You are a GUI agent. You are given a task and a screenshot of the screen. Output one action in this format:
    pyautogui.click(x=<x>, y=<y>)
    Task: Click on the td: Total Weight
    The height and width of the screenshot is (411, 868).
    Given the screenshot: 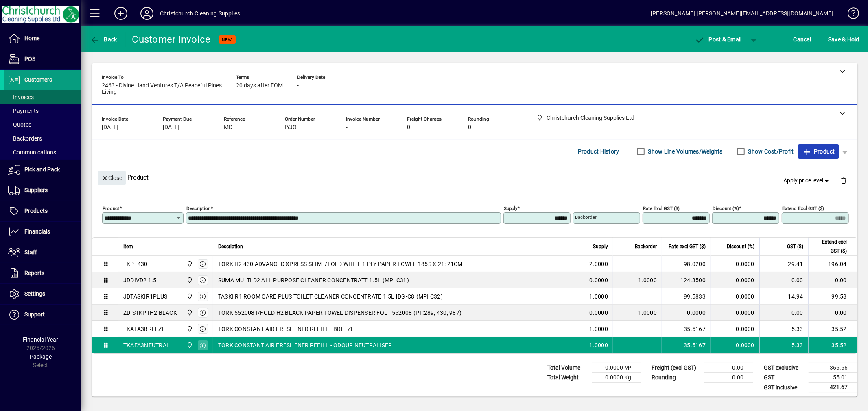 What is the action you would take?
    pyautogui.click(x=568, y=378)
    